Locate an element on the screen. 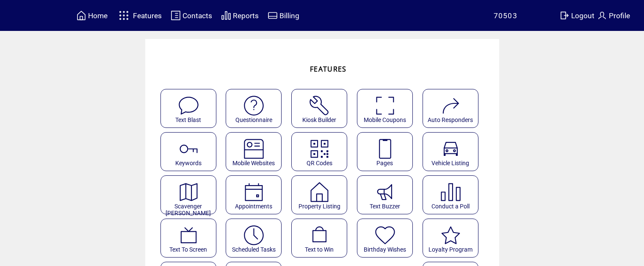 Image resolution: width=644 pixels, height=266 pixels. a: Kiosk Builder is located at coordinates (322, 108).